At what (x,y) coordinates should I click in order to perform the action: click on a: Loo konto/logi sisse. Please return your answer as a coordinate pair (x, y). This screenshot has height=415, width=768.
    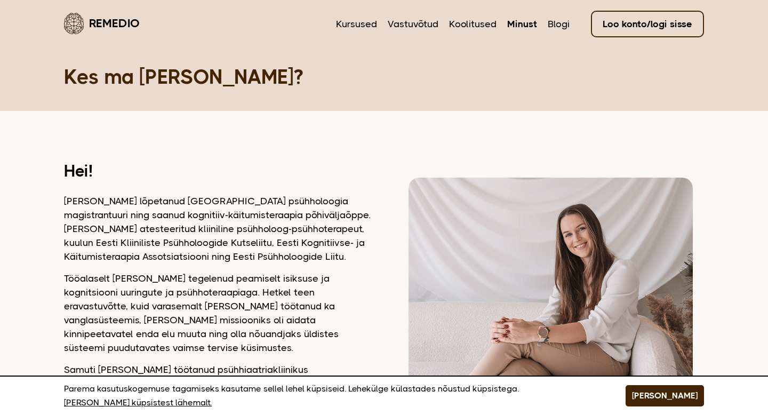
    Looking at the image, I should click on (647, 24).